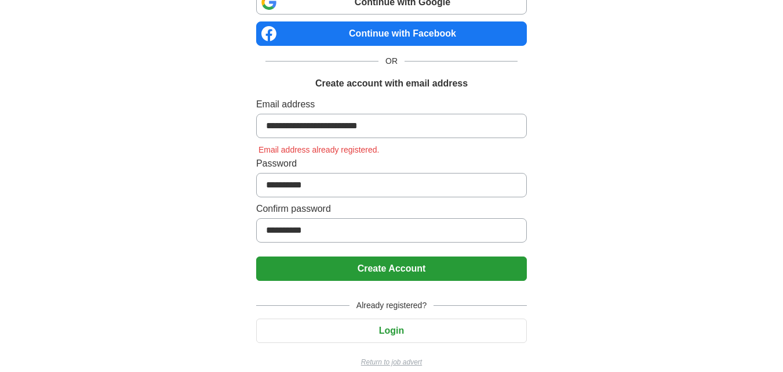 This screenshot has height=372, width=783. What do you see at coordinates (391, 305) in the screenshot?
I see `span: Already registered?` at bounding box center [391, 305].